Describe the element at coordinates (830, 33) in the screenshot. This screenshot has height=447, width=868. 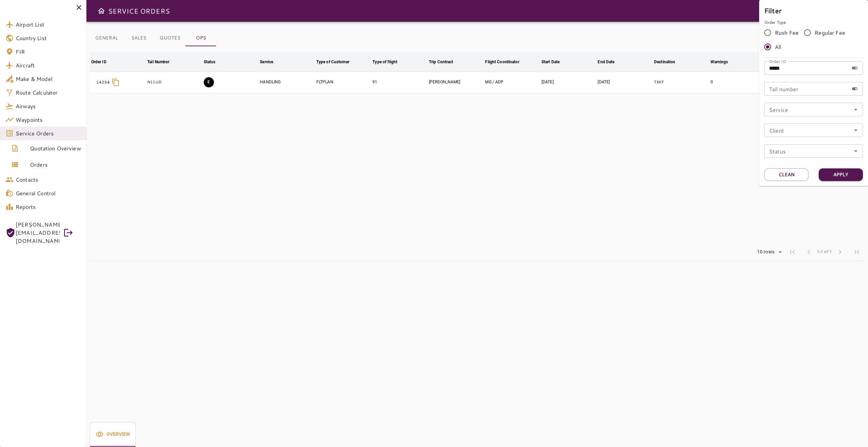
I see `span: Regular Fee` at that location.